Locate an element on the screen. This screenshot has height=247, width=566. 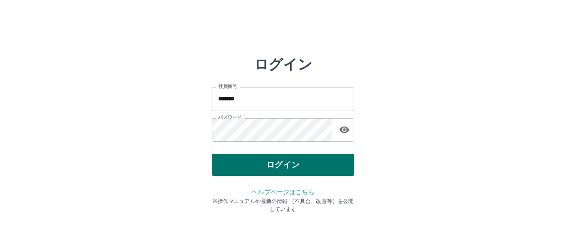
p: ※操作マニュアルや最新の情報 （不具合、改善等）を公開しています is located at coordinates (283, 205).